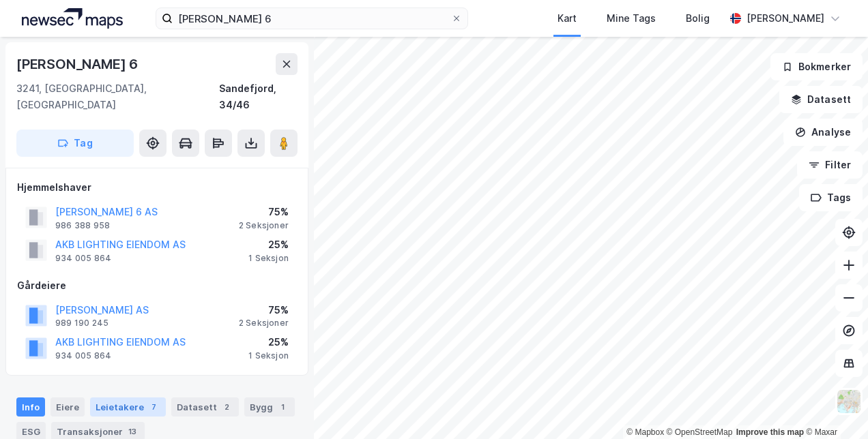  Describe the element at coordinates (72, 18) in the screenshot. I see `img: logo.a4113a55bc3d86da70a041830d287a7e.svg` at that location.